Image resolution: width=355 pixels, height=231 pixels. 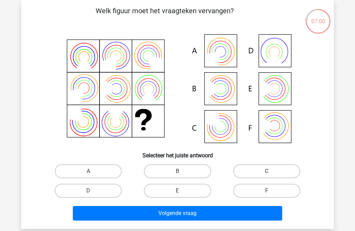 What do you see at coordinates (267, 171) in the screenshot?
I see `label: C` at bounding box center [267, 171].